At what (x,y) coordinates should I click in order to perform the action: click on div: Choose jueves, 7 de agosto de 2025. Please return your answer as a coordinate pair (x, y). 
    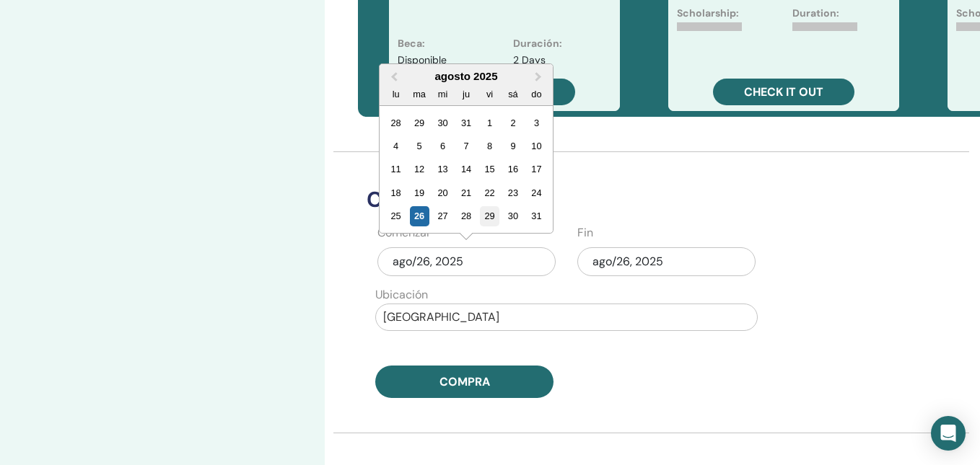
    Looking at the image, I should click on (465, 146).